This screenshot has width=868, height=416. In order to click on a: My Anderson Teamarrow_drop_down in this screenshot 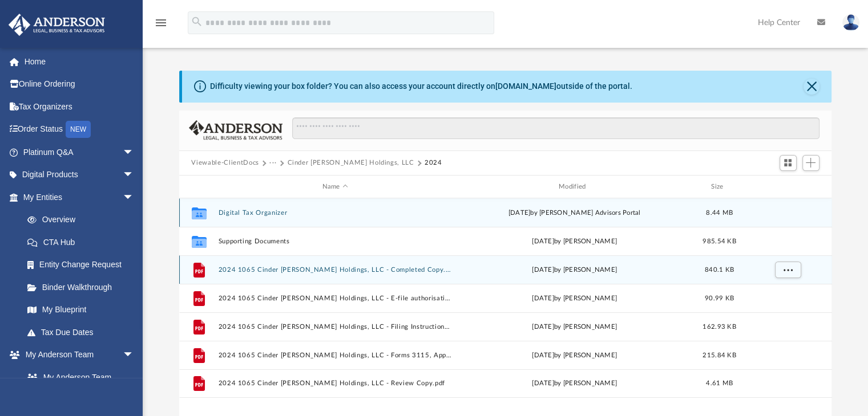, I will do `click(76, 356)`.